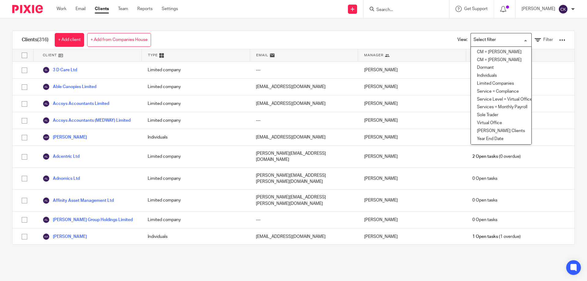 The height and width of the screenshot is (281, 587). What do you see at coordinates (501, 139) in the screenshot?
I see `li: Year End Date` at bounding box center [501, 139].